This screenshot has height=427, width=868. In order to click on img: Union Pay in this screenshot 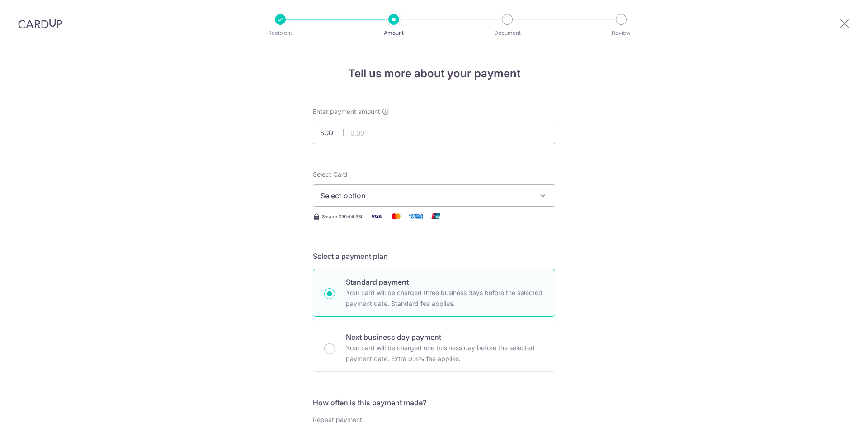, I will do `click(436, 216)`.